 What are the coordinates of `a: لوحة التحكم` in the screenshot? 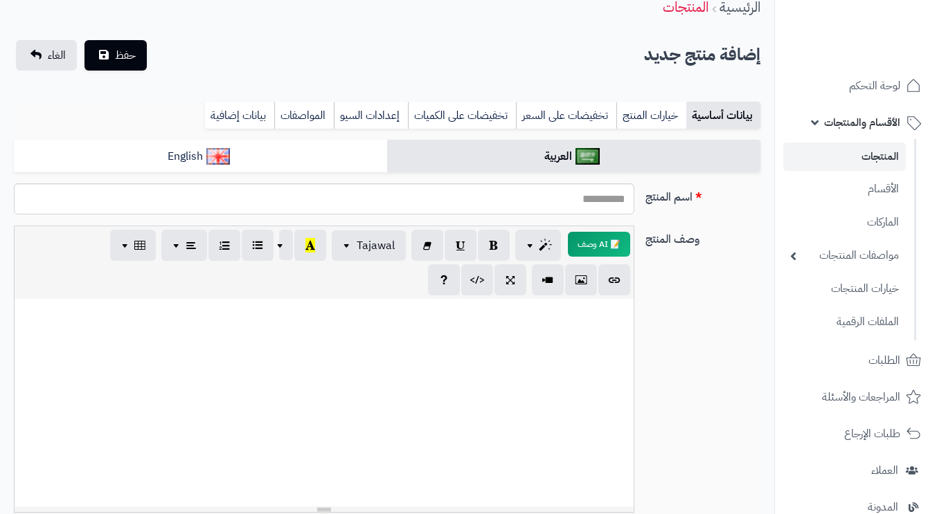 It's located at (856, 86).